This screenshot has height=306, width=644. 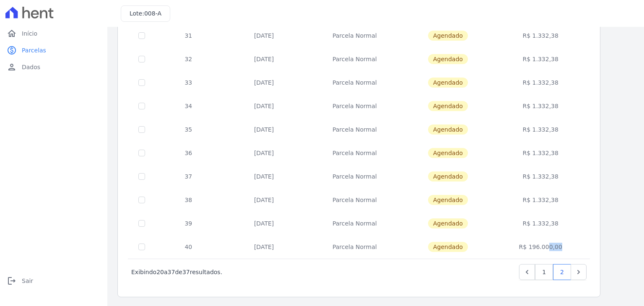 What do you see at coordinates (54, 50) in the screenshot?
I see `a: paidParcelas` at bounding box center [54, 50].